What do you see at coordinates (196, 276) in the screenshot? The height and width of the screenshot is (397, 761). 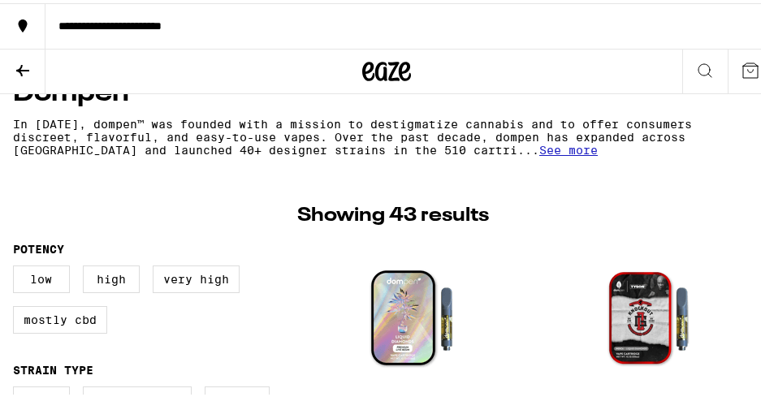 I see `label: Very High` at bounding box center [196, 276].